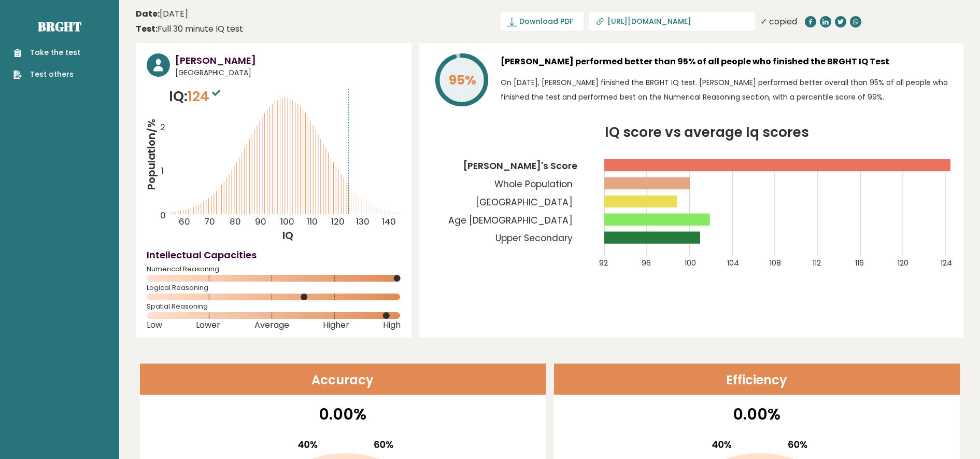 The image size is (980, 459). I want to click on header: Accuracy, so click(342, 379).